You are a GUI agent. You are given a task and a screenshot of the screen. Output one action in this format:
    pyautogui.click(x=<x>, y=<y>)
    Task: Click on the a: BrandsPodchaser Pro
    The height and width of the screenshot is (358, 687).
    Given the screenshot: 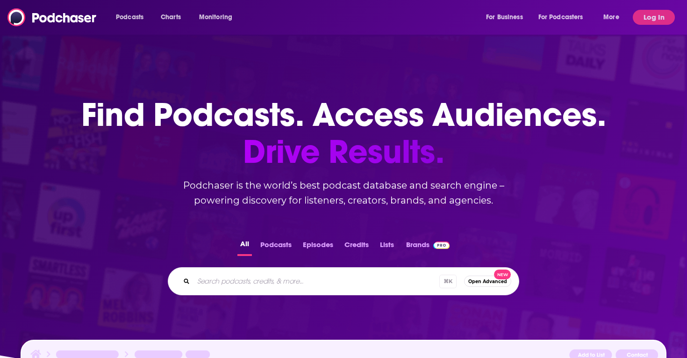 What is the action you would take?
    pyautogui.click(x=428, y=246)
    